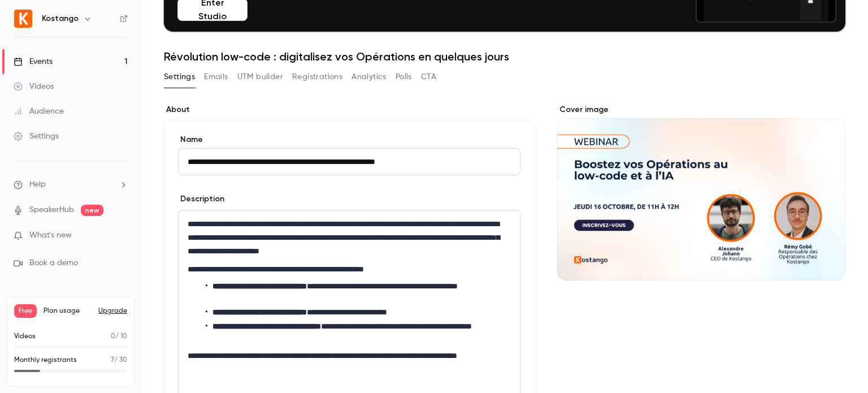 The height and width of the screenshot is (393, 868). Describe the element at coordinates (60, 19) in the screenshot. I see `h6: Kostango` at that location.